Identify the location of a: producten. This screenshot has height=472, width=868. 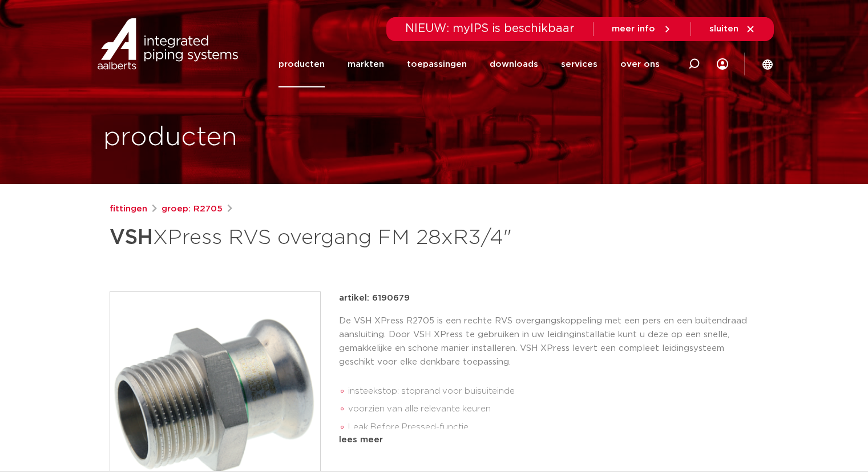
(302, 64).